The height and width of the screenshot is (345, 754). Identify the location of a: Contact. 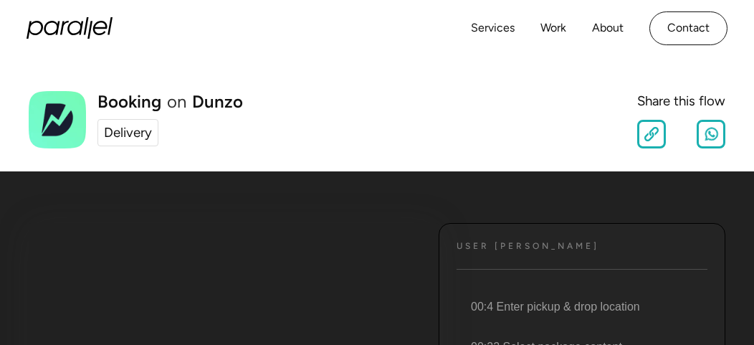
(688, 28).